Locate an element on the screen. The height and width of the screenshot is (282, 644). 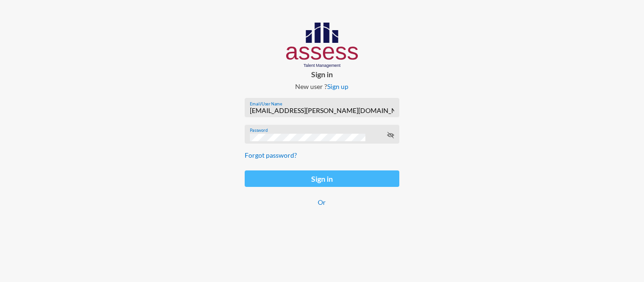
a: Forgot password? is located at coordinates (271, 155).